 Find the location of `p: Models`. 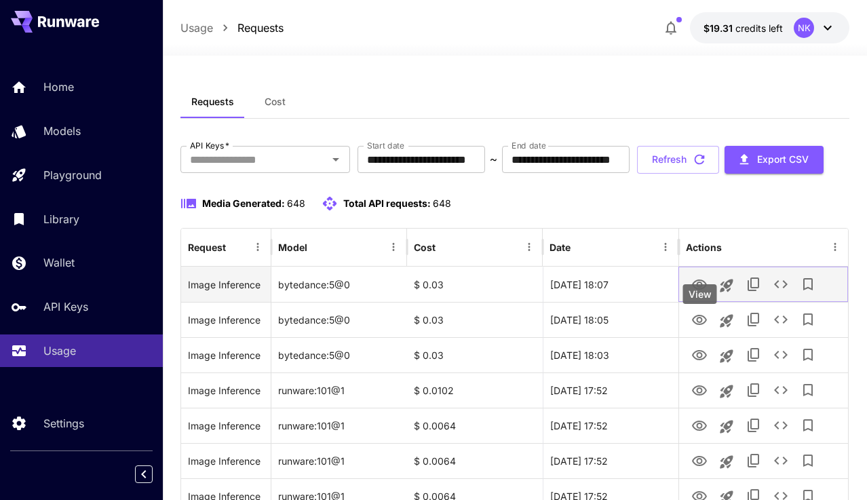

p: Models is located at coordinates (62, 131).